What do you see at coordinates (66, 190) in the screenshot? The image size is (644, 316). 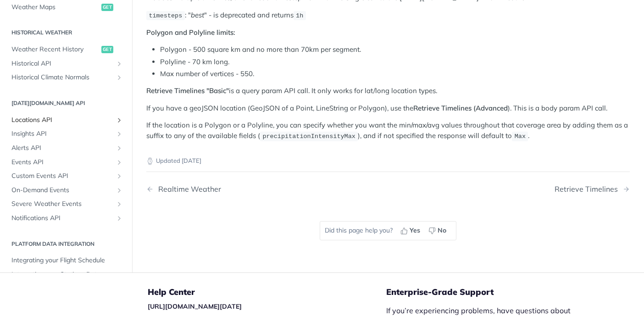 I see `a: On-Demand EventsShow subpages for On-Demand Events` at bounding box center [66, 190].